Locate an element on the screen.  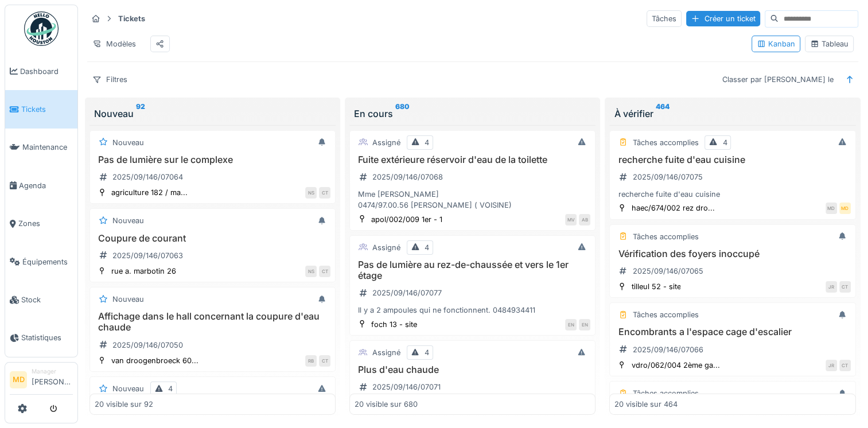
h3: Affichage dans le hall concernant la coupure d'eau chaude is located at coordinates (212, 322).